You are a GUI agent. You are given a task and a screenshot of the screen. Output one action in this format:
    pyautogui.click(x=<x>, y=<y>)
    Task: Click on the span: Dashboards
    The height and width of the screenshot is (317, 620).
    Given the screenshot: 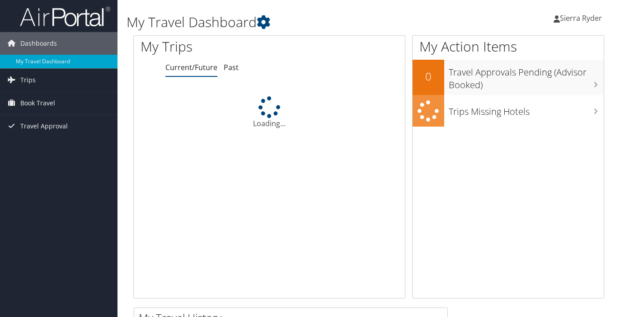 What is the action you would take?
    pyautogui.click(x=38, y=43)
    